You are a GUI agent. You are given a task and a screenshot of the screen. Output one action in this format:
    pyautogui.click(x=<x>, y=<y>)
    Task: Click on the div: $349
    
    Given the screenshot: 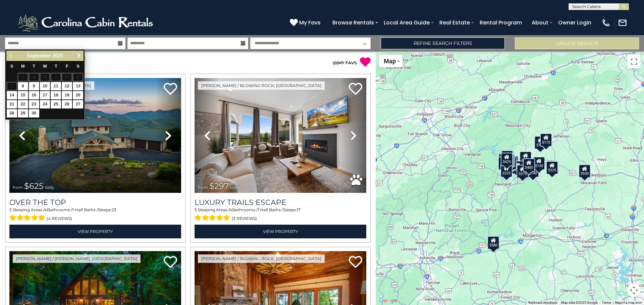 What is the action you would take?
    pyautogui.click(x=526, y=158)
    